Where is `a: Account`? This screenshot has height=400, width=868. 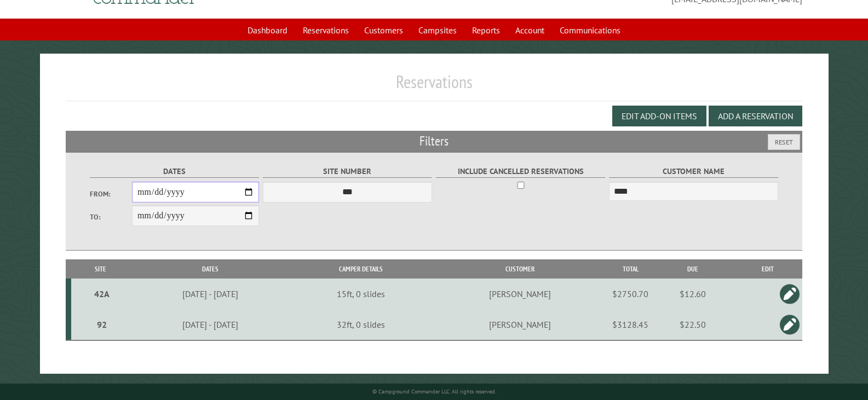
a: Account is located at coordinates (530, 30).